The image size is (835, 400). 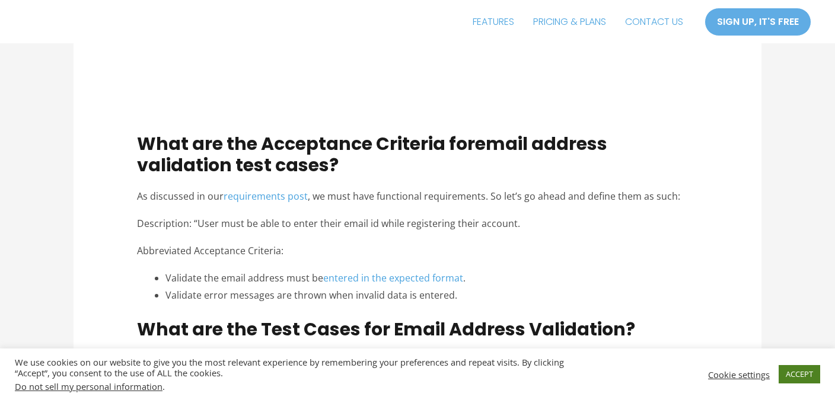 What do you see at coordinates (393, 278) in the screenshot?
I see `a: entered in the expected format` at bounding box center [393, 278].